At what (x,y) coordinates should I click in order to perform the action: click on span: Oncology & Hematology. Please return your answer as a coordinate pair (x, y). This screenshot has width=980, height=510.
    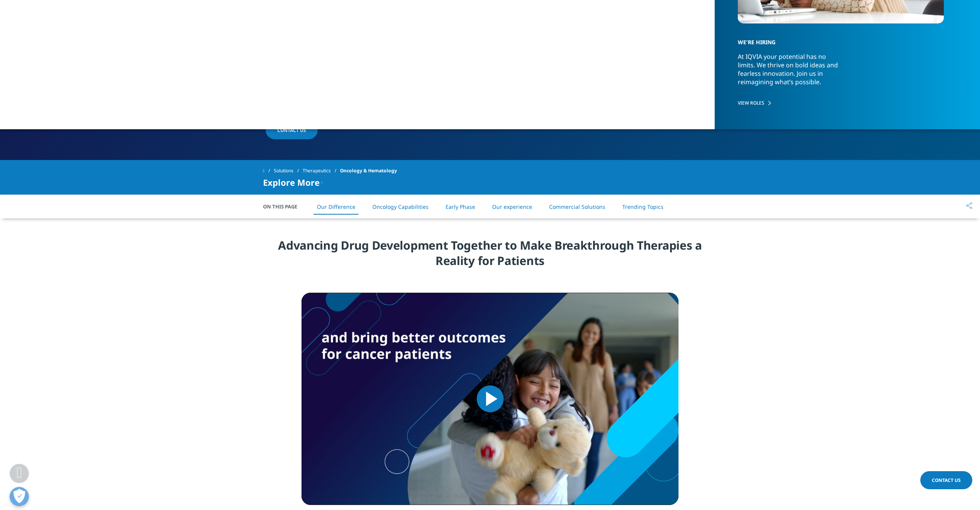
    Looking at the image, I should click on (368, 171).